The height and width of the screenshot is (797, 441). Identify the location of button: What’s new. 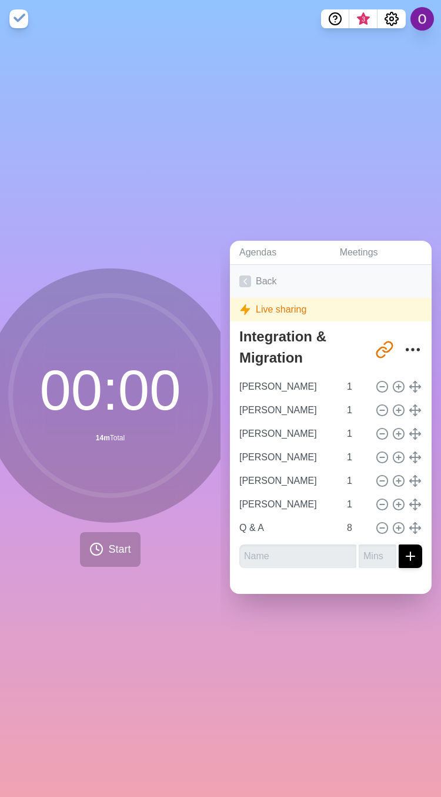
(364, 19).